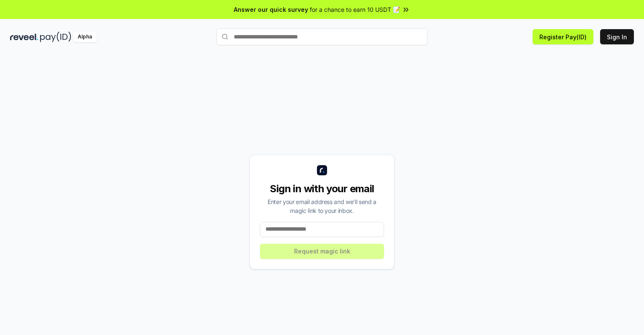 This screenshot has width=644, height=335. I want to click on div: Sign in with your email, so click(322, 189).